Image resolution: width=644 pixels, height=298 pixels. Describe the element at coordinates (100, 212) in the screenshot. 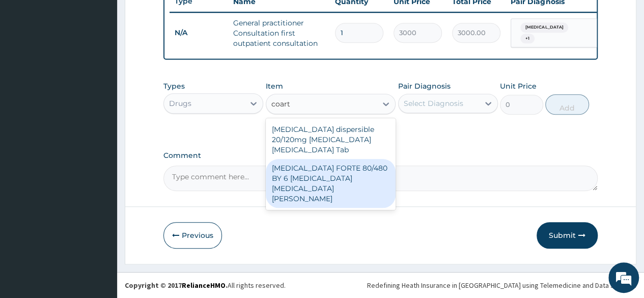

I see `textarea: Type your message and hit 'Enter'` at that location.